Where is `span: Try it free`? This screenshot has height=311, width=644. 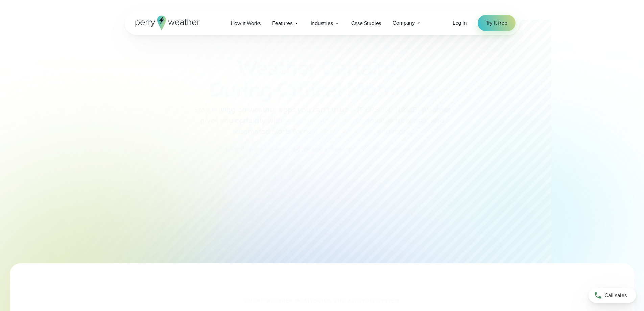 span: Try it free is located at coordinates (497, 23).